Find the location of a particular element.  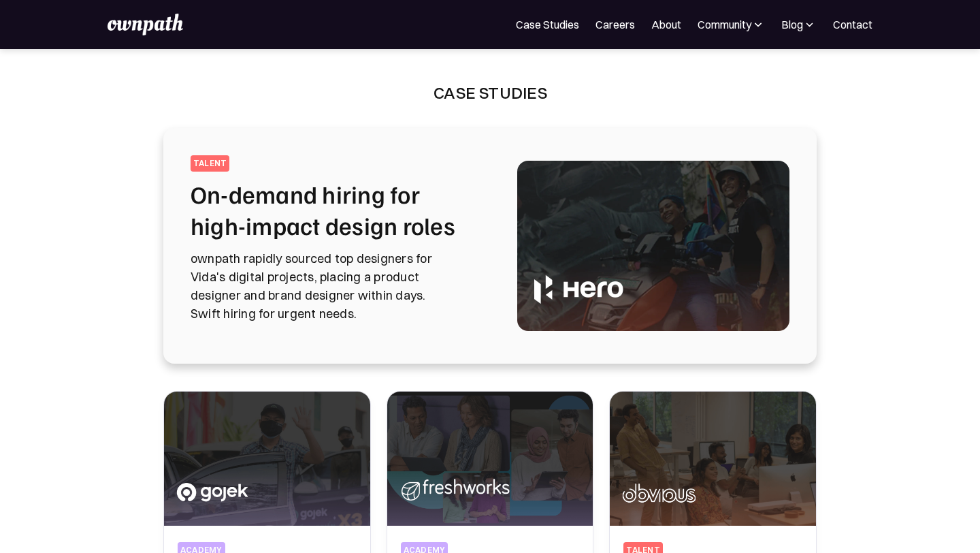

a: Contact is located at coordinates (853, 25).